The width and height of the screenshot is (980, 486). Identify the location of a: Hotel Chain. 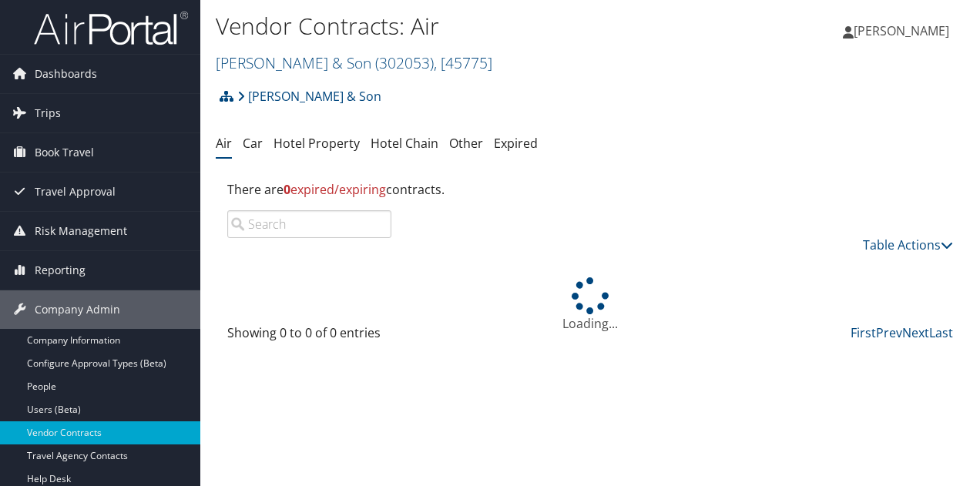
(405, 143).